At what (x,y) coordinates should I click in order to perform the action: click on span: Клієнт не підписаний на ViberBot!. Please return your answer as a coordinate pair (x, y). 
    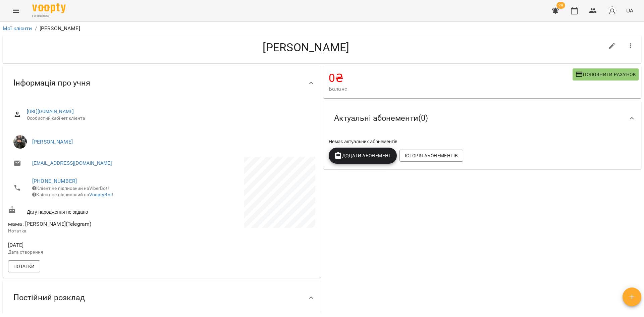
    Looking at the image, I should click on (71, 188).